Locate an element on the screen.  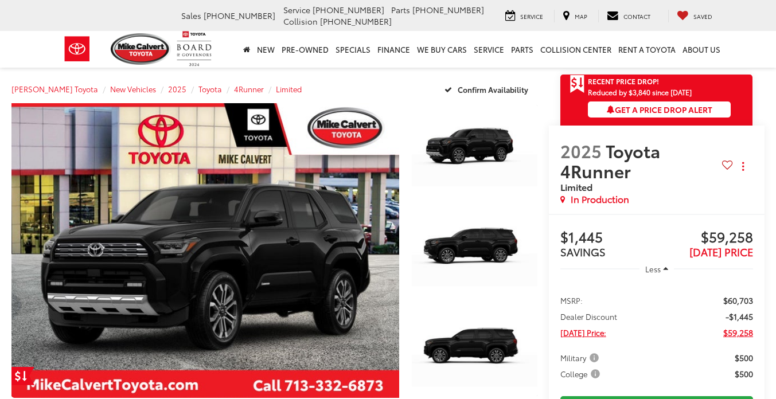
a: My Saved Vehicles is located at coordinates (695, 16).